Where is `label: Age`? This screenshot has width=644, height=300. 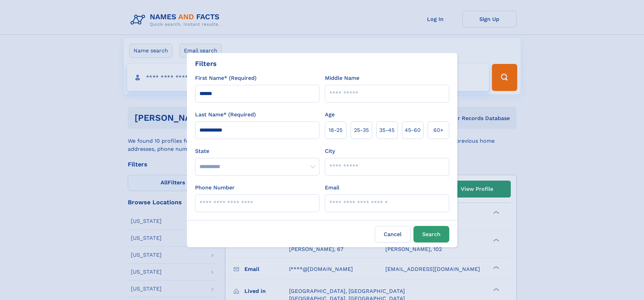
label: Age is located at coordinates (329, 115).